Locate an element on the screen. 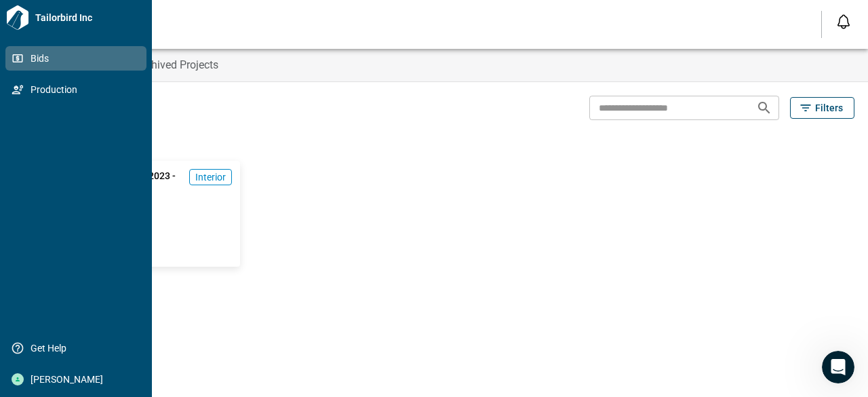 The image size is (868, 397). span: Bids is located at coordinates (79, 58).